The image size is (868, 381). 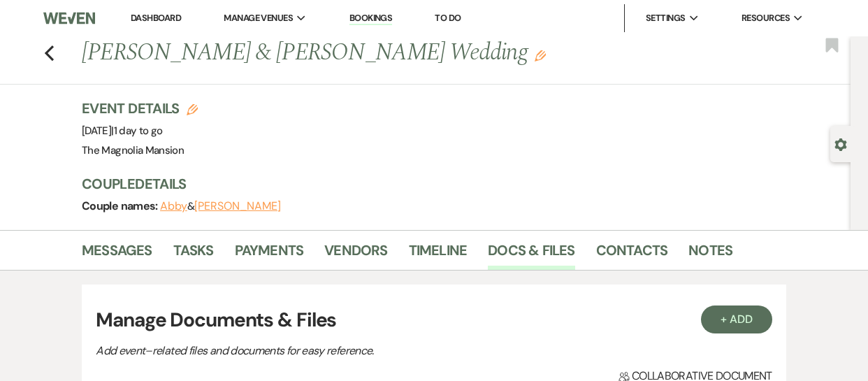 What do you see at coordinates (173, 206) in the screenshot?
I see `button: Abby` at bounding box center [173, 206].